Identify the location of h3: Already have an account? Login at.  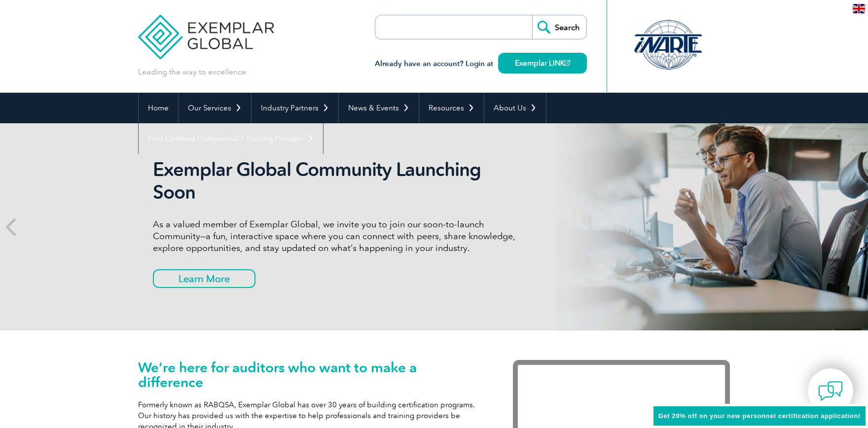
(481, 63).